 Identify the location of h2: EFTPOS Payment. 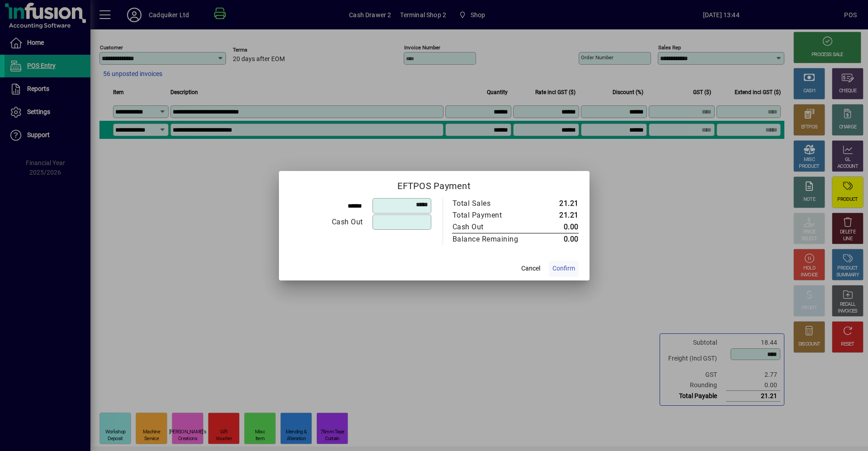
(434, 184).